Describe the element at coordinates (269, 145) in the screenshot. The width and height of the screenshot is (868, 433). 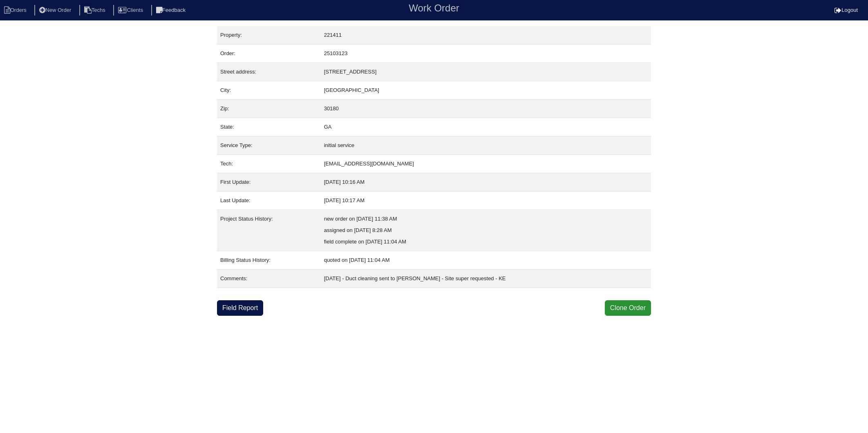
I see `td: Service Type:` at that location.